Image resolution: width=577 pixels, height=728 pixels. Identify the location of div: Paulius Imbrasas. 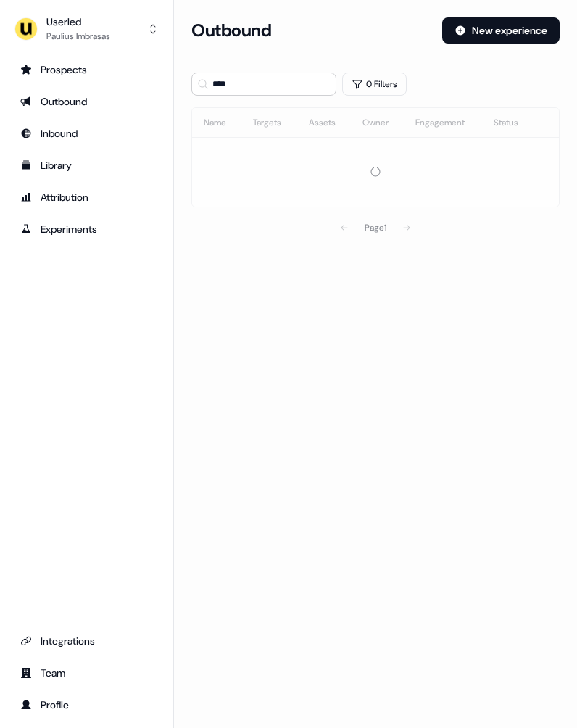
(78, 36).